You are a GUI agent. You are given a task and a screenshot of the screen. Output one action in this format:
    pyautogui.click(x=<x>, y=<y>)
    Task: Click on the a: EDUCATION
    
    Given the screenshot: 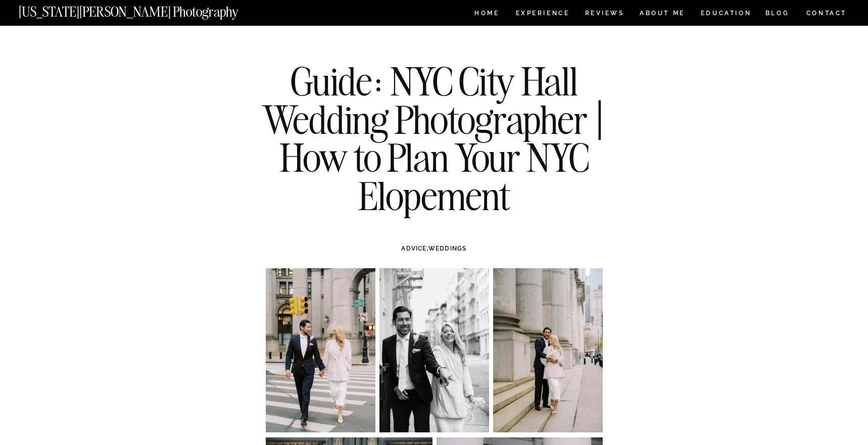 What is the action you would take?
    pyautogui.click(x=726, y=14)
    